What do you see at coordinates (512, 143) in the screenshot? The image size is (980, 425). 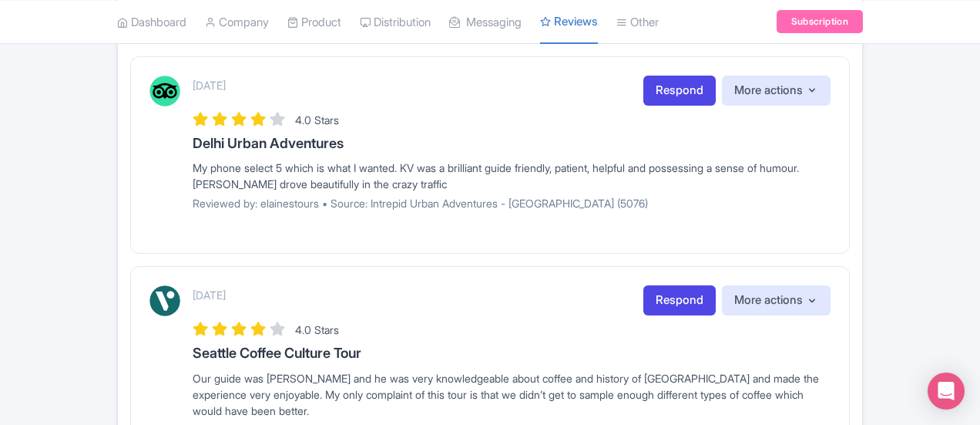 I see `h3: Delhi Urban Adventures` at bounding box center [512, 143].